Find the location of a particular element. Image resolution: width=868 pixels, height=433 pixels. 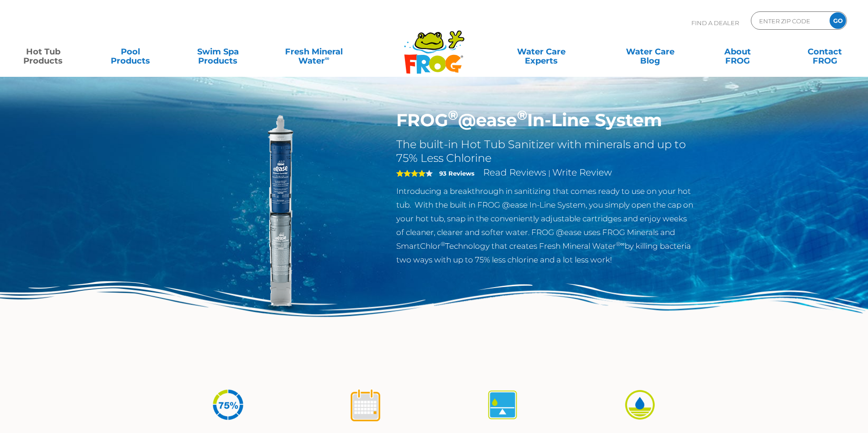

p: Find A Dealer is located at coordinates (715, 23).